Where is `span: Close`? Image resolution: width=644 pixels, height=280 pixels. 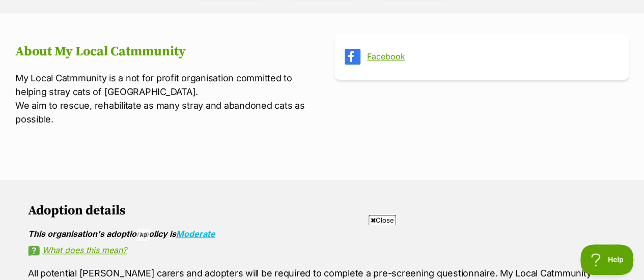
span: Close is located at coordinates (382, 220).